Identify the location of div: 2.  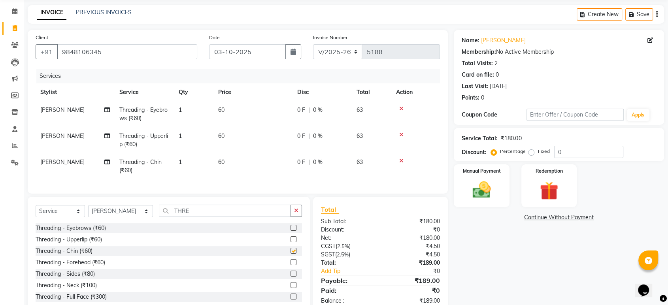
(496, 63).